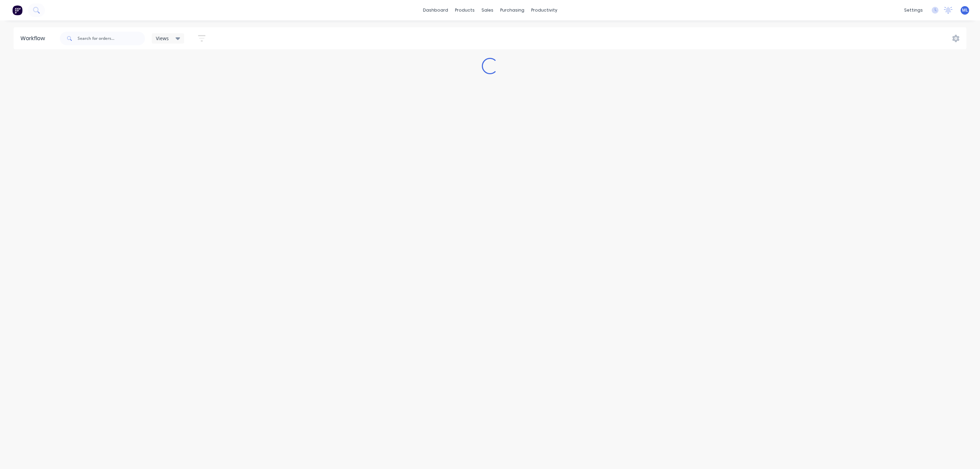 The image size is (980, 469). Describe the element at coordinates (18, 10) in the screenshot. I see `img: Factory` at that location.